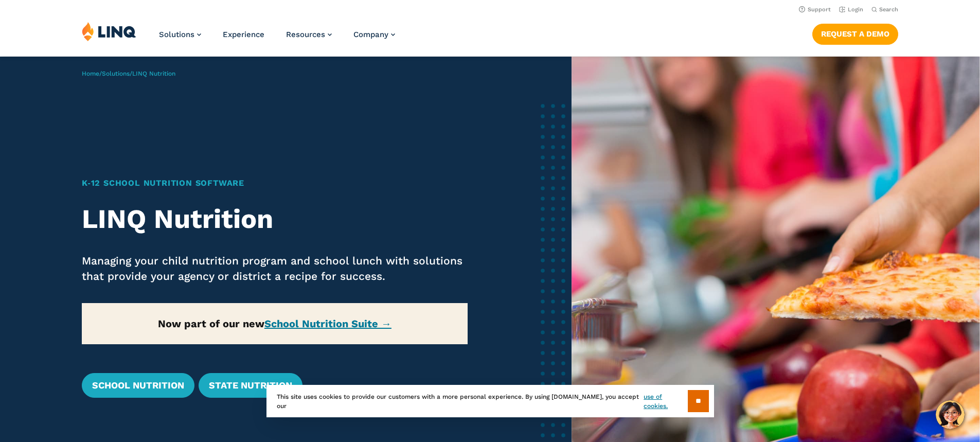  What do you see at coordinates (138, 385) in the screenshot?
I see `a: School Nutrition` at bounding box center [138, 385].